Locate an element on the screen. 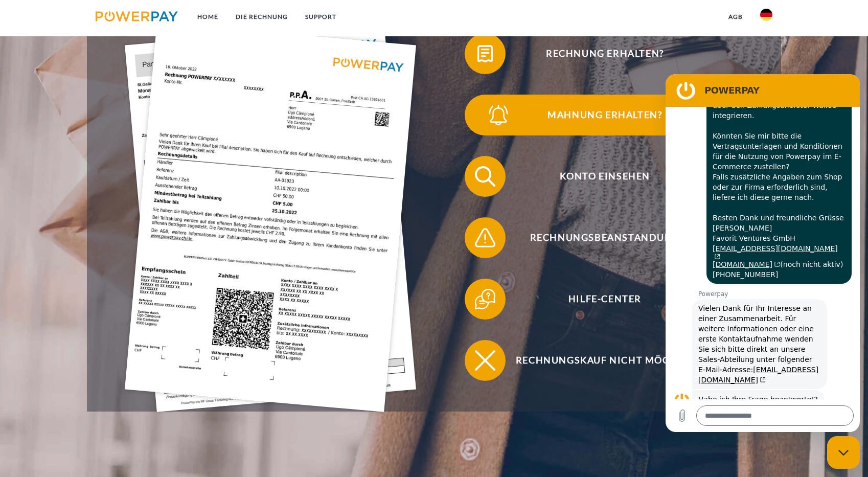 The height and width of the screenshot is (477, 868). button: Mahnung erhalten? is located at coordinates (597, 115).